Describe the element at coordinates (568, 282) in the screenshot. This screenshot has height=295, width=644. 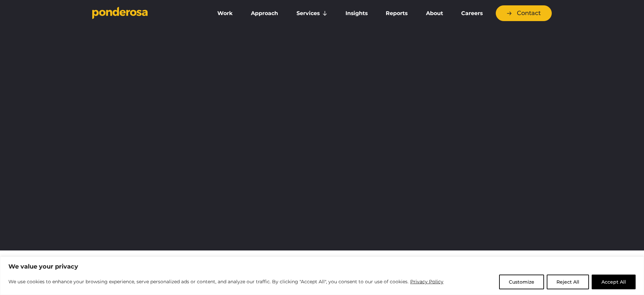
I see `button: Reject All` at that location.